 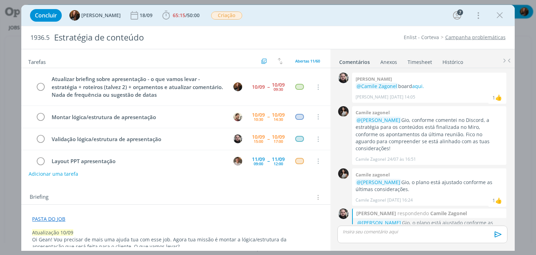 I want to click on a: Histórico, so click(x=452, y=60).